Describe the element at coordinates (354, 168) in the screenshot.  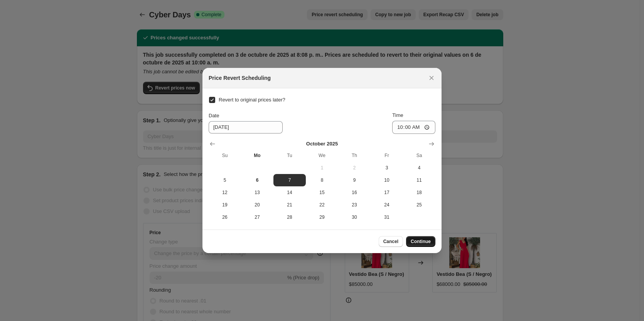
I see `span: 2` at that location.